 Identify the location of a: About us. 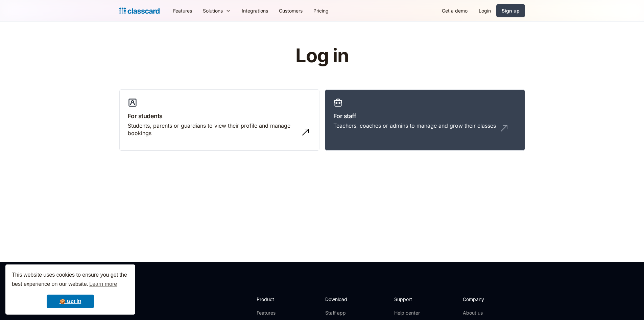
(485, 313).